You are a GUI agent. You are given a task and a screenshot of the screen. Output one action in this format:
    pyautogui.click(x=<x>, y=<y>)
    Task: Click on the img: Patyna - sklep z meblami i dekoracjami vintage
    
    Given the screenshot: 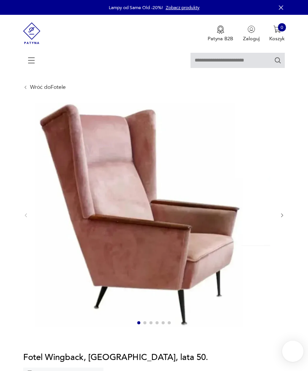 What is the action you would take?
    pyautogui.click(x=32, y=33)
    